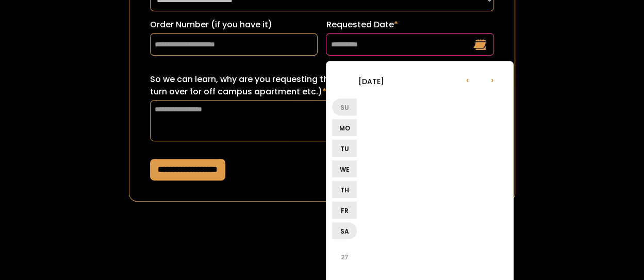  I want to click on label: Order Number (if you have it), so click(234, 25).